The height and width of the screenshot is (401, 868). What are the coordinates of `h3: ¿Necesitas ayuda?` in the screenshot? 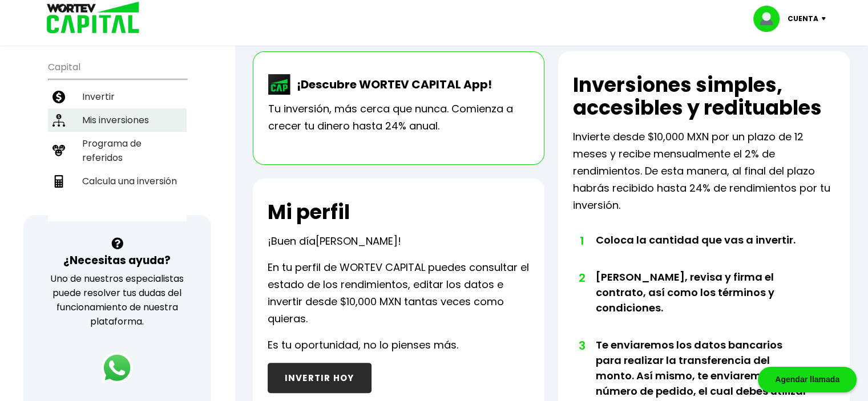 It's located at (117, 260).